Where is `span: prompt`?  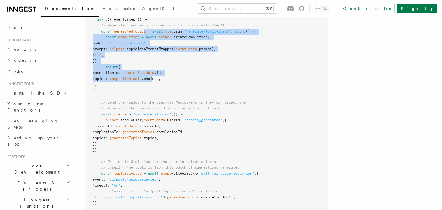 span: prompt is located at coordinates (99, 49).